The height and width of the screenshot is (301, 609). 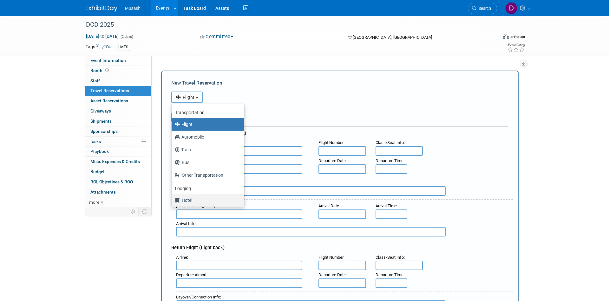 What do you see at coordinates (112, 182) in the screenshot?
I see `span: ROI, Objectives & ROO` at bounding box center [112, 182].